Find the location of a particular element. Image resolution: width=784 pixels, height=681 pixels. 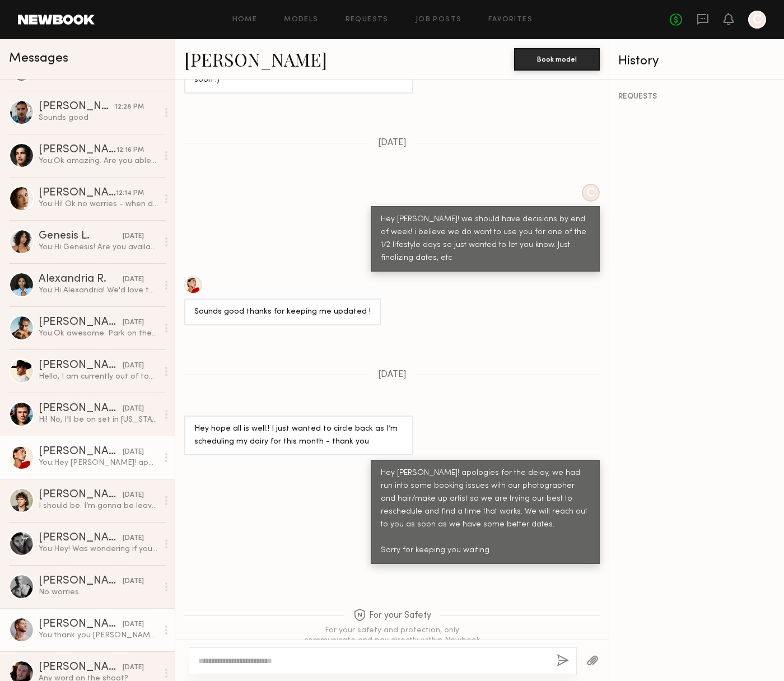

div: Sounds good is located at coordinates (98, 117).